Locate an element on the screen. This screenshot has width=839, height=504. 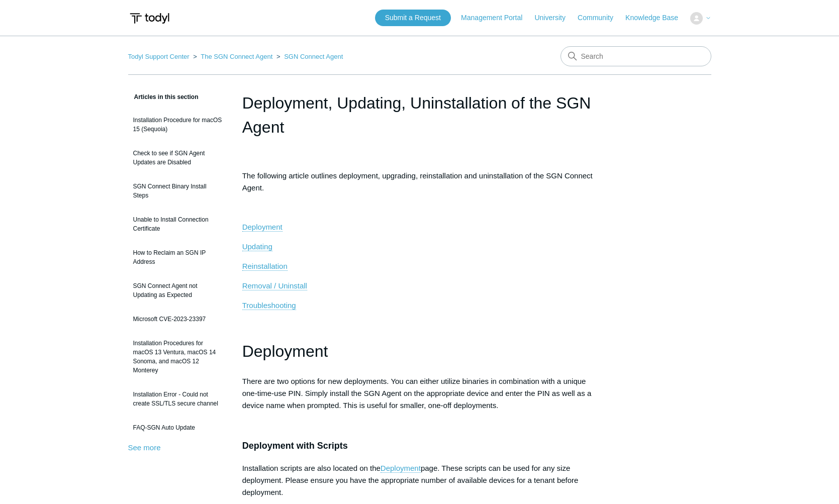
input: Search is located at coordinates (636, 56).